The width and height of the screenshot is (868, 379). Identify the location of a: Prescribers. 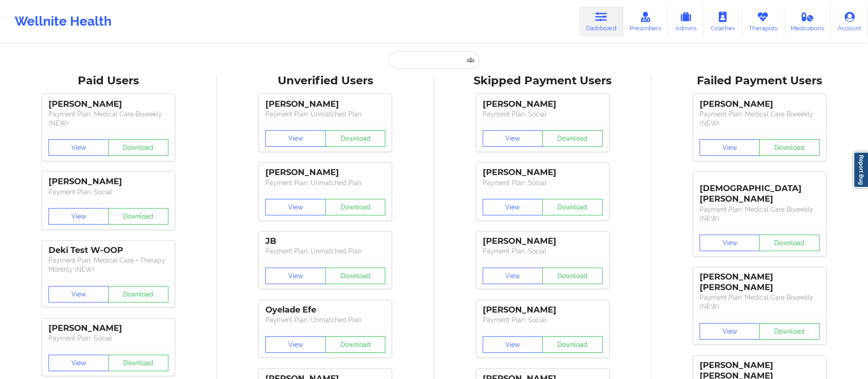
(645, 22).